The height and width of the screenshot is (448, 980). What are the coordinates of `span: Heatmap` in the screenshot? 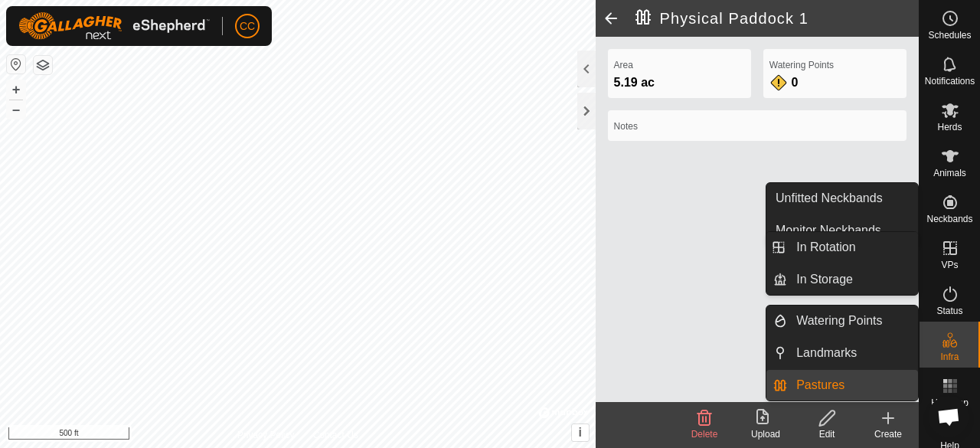 It's located at (949, 403).